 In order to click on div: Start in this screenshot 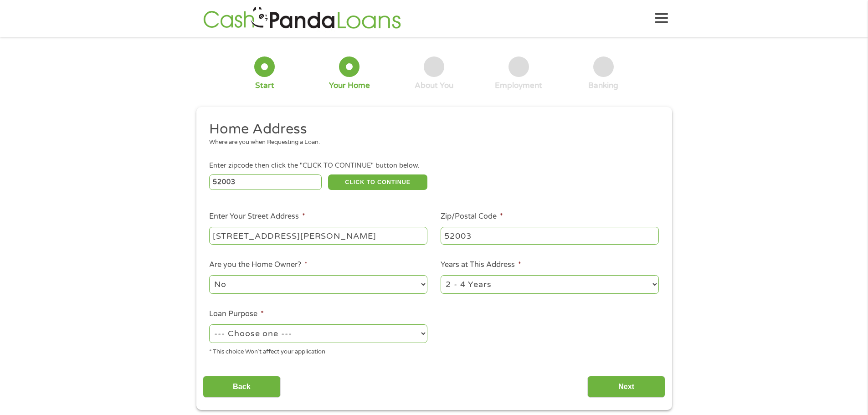, I will do `click(265, 85)`.